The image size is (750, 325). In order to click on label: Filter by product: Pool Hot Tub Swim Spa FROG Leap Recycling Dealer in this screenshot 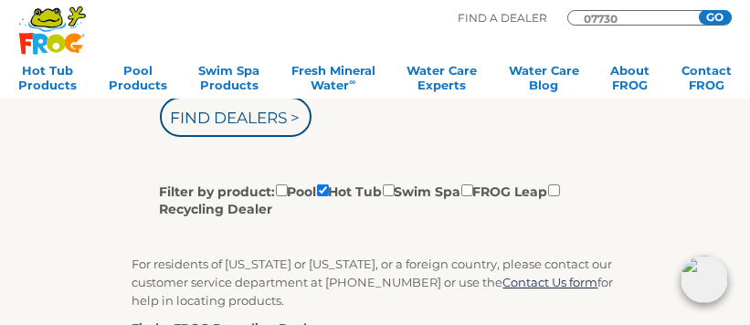, I will do `click(368, 199)`.